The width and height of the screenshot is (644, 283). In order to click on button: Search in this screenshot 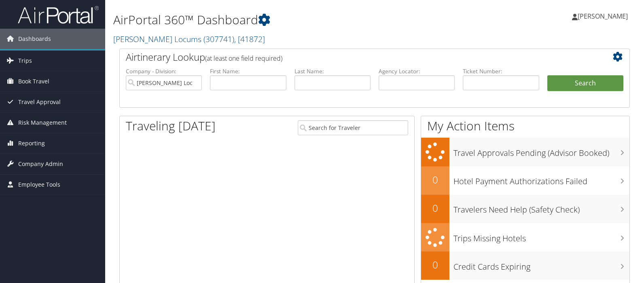, I will do `click(585, 84)`.